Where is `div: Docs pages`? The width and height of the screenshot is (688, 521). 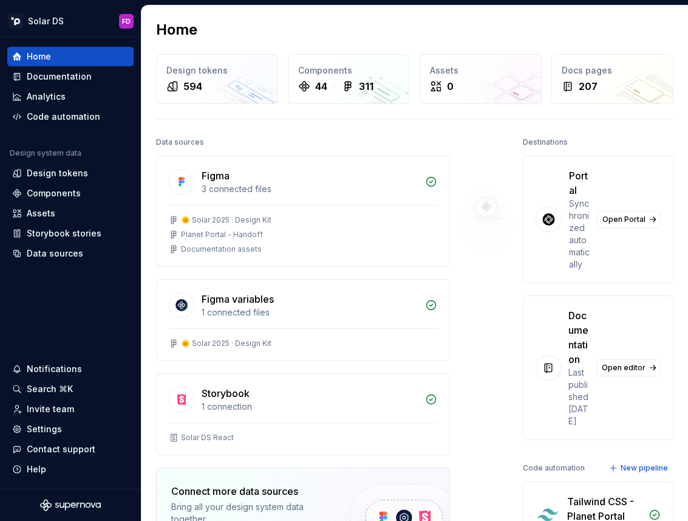
div: Docs pages is located at coordinates (612, 70).